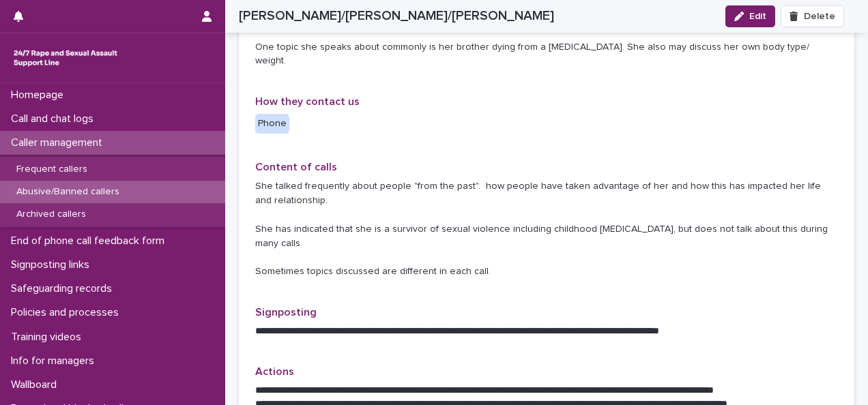 The image size is (868, 405). Describe the element at coordinates (90, 241) in the screenshot. I see `p: End of phone call feedback form` at that location.